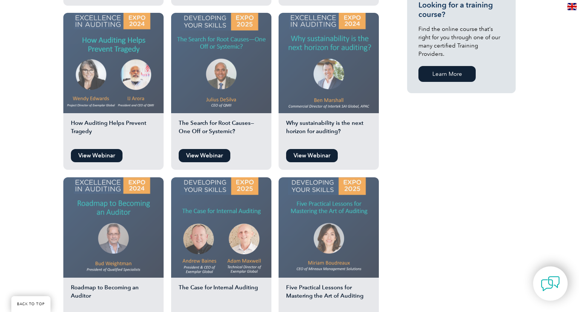 Image resolution: width=579 pixels, height=312 pixels. I want to click on h2: The Case for Internal Auditing, so click(221, 296).